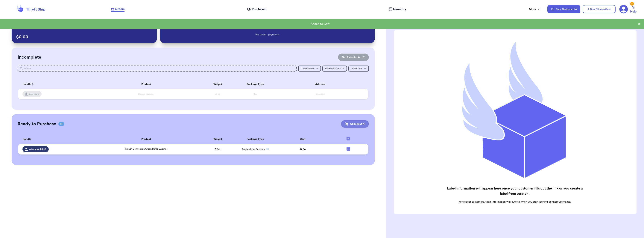  Describe the element at coordinates (320, 24) in the screenshot. I see `div: Added to Cart` at that location.